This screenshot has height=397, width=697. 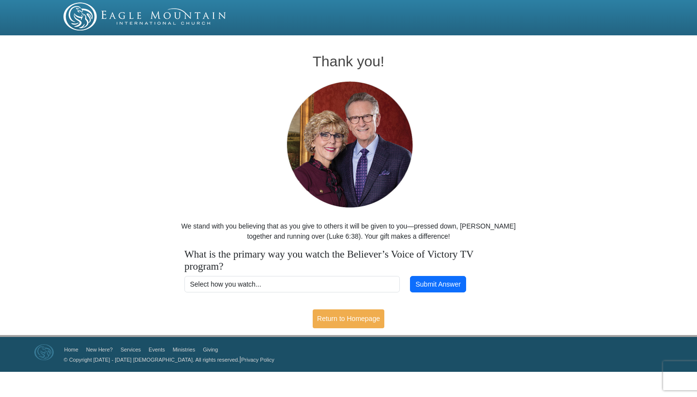 I want to click on a: New Here?, so click(x=99, y=350).